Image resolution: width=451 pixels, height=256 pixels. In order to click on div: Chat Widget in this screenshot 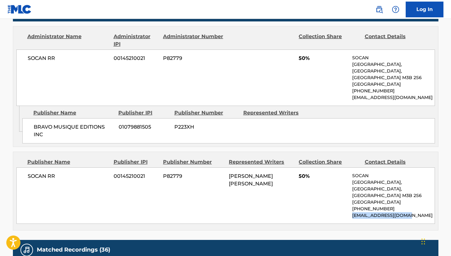, I will do `click(436, 241)`.